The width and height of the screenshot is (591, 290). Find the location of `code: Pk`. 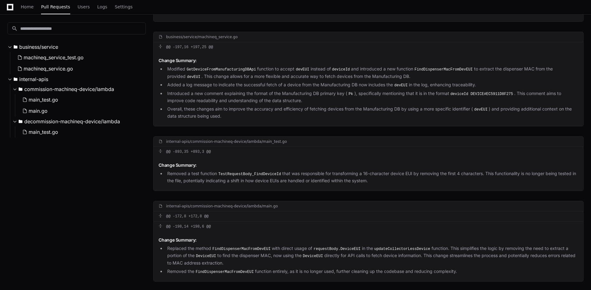

code: Pk is located at coordinates (351, 94).